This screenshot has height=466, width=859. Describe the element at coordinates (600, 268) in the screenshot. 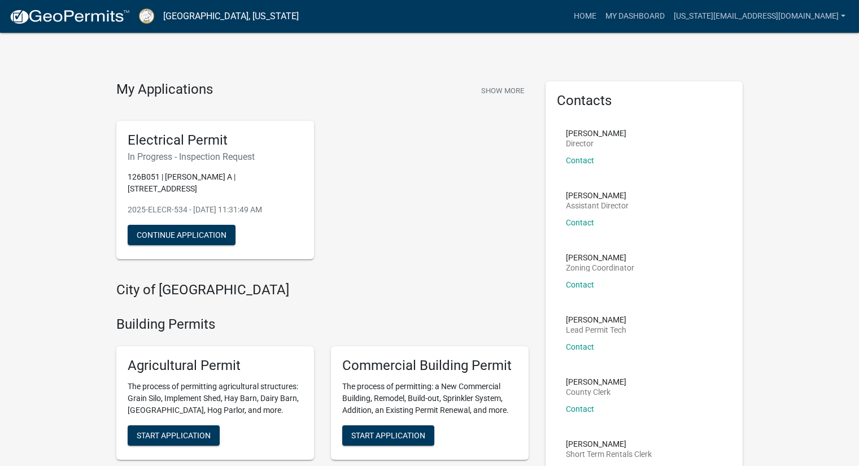

I see `p: Zoning Coordinator` at that location.